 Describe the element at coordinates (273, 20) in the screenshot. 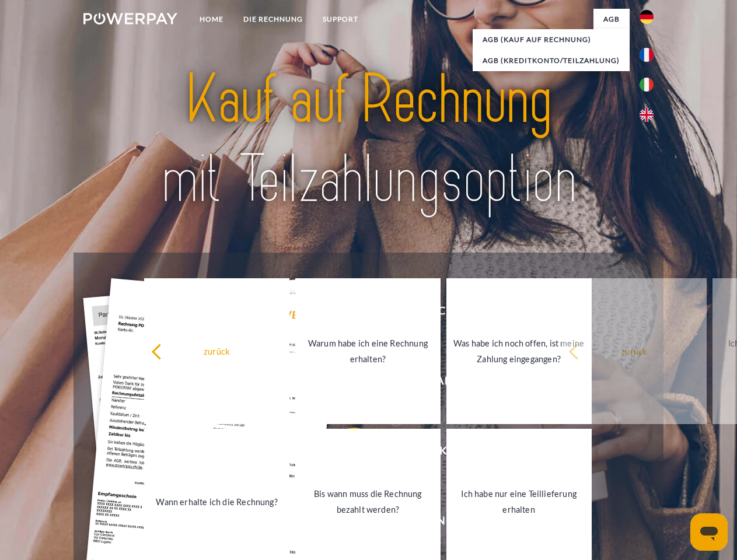

I see `a: DIE RECHNUNG` at that location.